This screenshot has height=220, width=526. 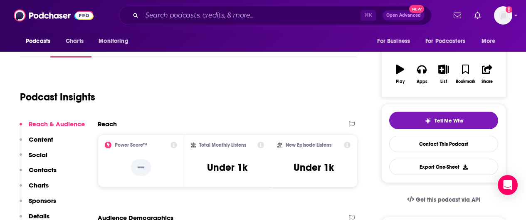 I want to click on button: Reach & Audience, so click(x=52, y=127).